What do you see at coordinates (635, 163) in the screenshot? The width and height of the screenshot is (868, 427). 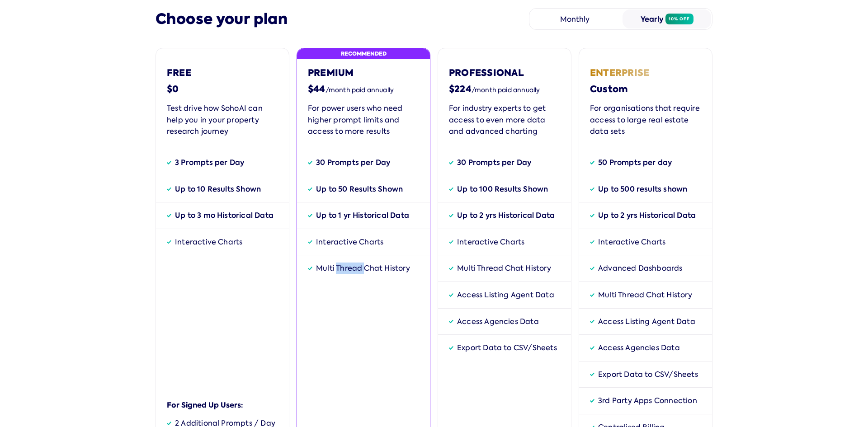 I see `div: 50 Prompts per day` at bounding box center [635, 163].